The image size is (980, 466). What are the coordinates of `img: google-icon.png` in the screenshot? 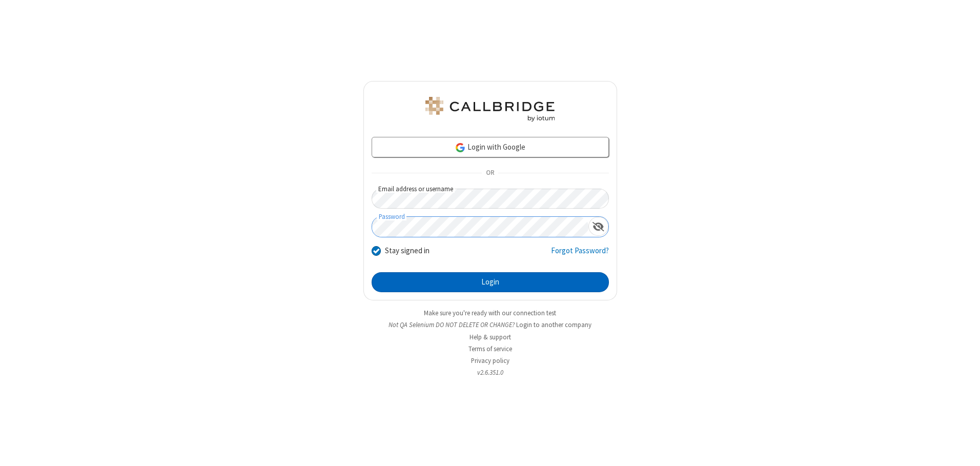 It's located at (460, 148).